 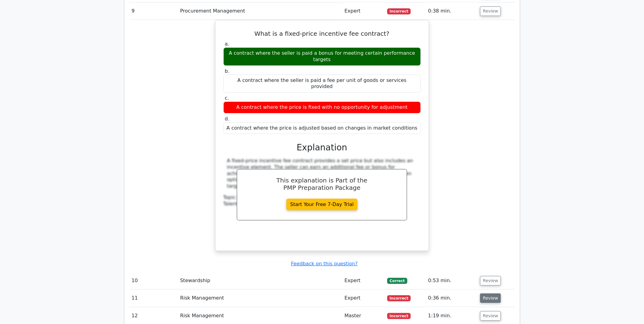 What do you see at coordinates (322, 83) in the screenshot?
I see `div: A contract where the seller is paid a fee per unit of goods or services provided` at bounding box center [322, 83].